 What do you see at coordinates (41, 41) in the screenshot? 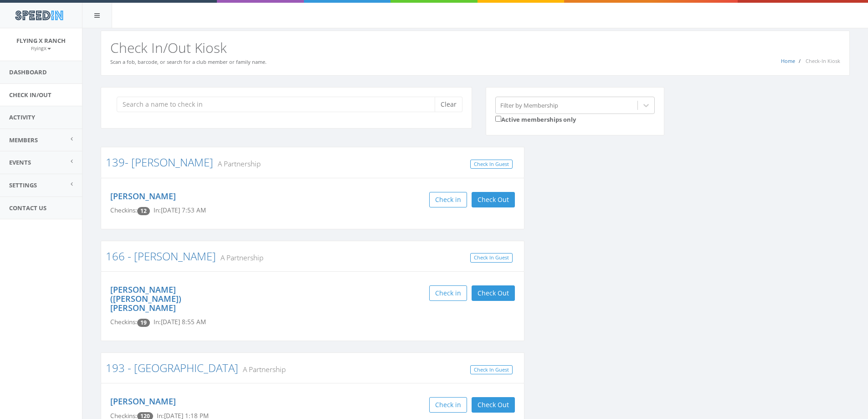
I see `span: Flying X Ranch` at bounding box center [41, 41].